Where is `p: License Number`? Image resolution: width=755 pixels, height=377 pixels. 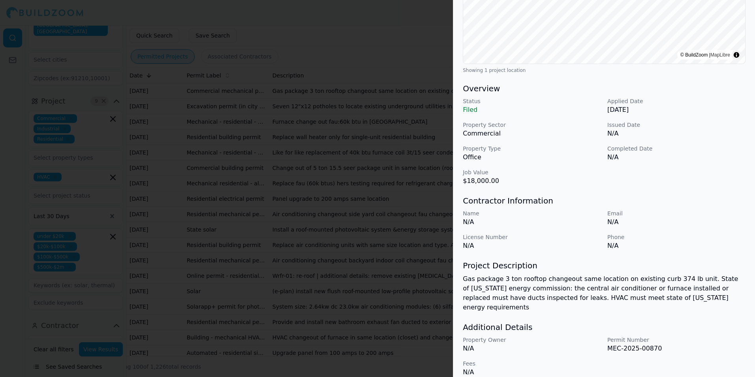 p: License Number is located at coordinates (532, 237).